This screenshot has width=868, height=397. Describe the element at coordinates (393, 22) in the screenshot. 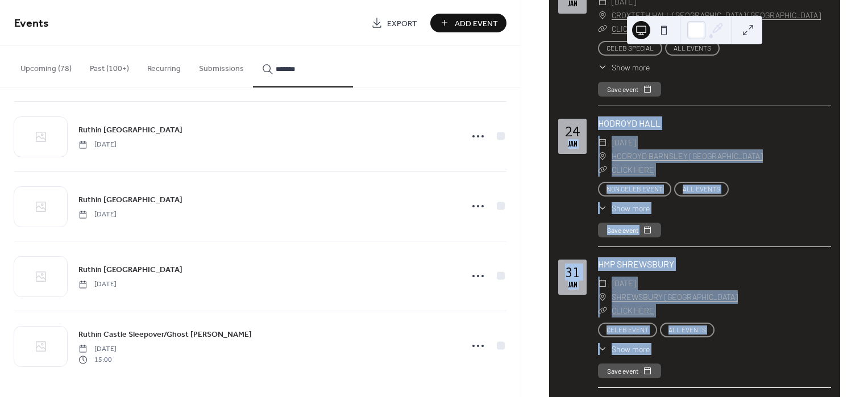

I see `a: Export` at that location.